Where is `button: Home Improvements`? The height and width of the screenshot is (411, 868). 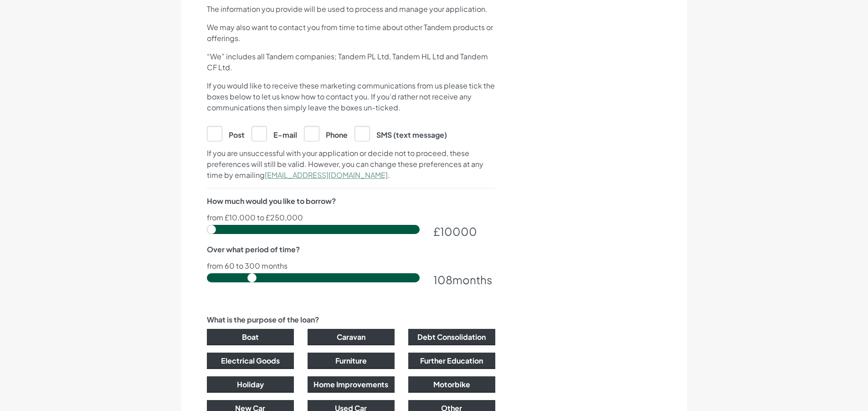
button: Home Improvements is located at coordinates (351, 384).